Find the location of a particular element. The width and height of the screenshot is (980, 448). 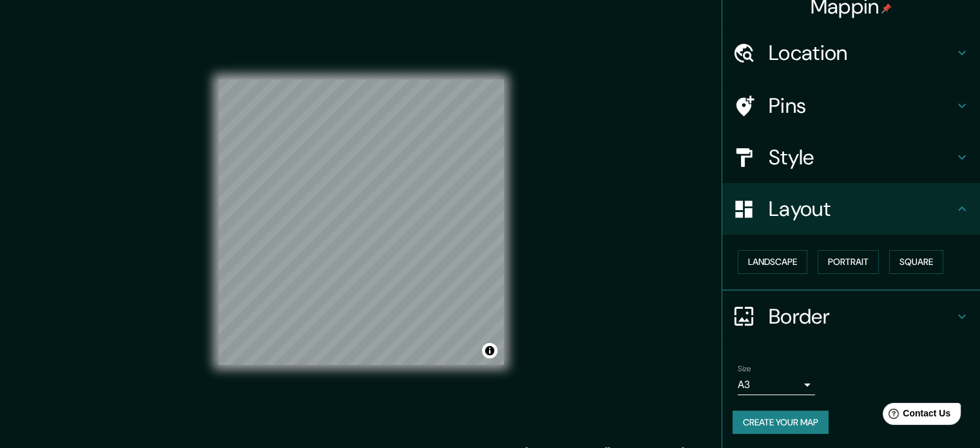

button: Portrait is located at coordinates (848, 261).